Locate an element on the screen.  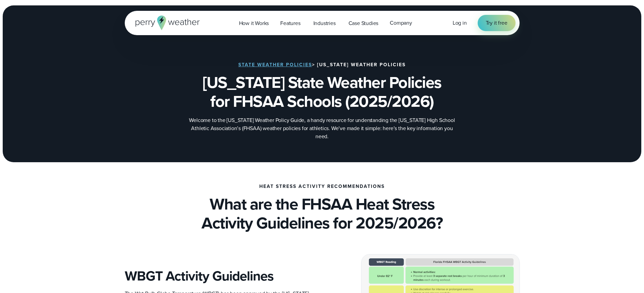
h3: Heat Stress Activity Recommendations is located at coordinates (322, 186).